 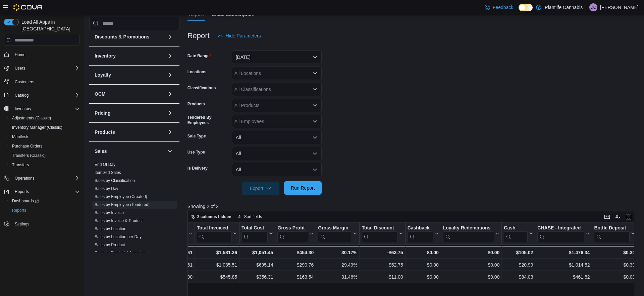 I want to click on span: Inventory, so click(x=23, y=109).